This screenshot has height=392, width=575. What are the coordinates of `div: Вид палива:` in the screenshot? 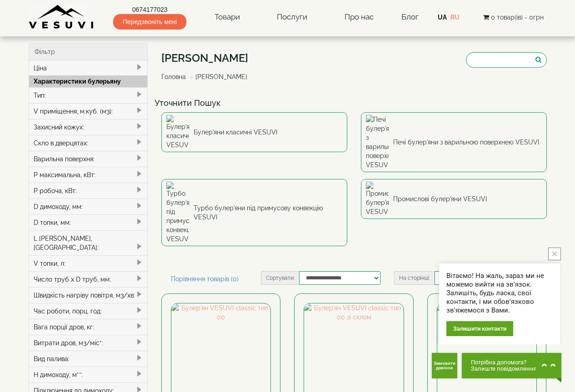 It's located at (88, 359).